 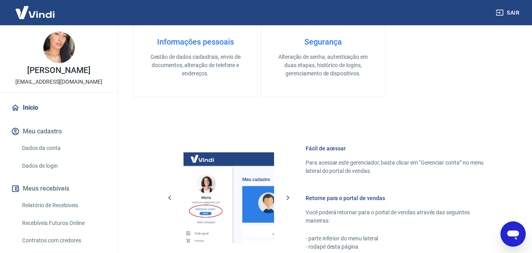 I want to click on h4: Segurança, so click(x=323, y=42).